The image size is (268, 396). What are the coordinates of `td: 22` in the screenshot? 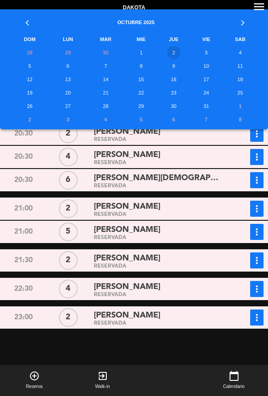 It's located at (141, 93).